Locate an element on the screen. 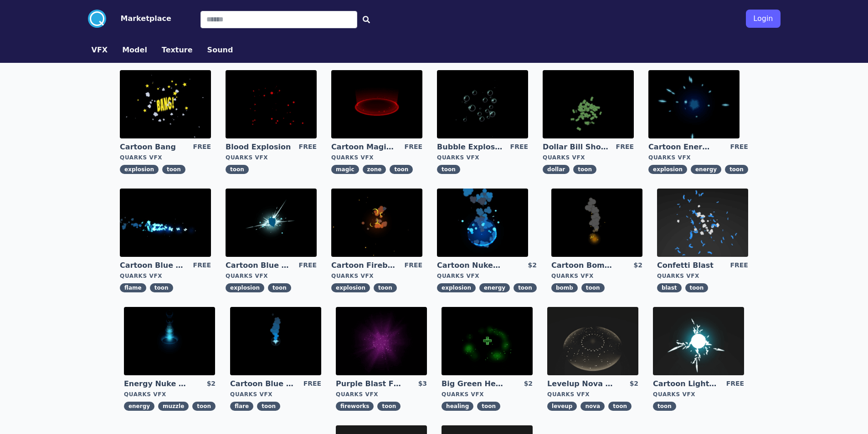  a: Confetti Blast is located at coordinates (690, 266).